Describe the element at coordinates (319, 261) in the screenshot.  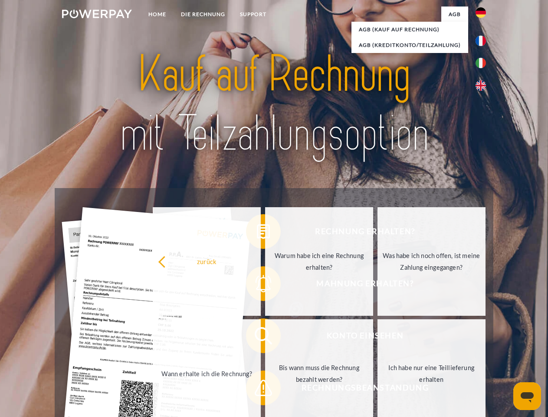
I see `div: Warum habe ich eine Rechnung erhalten?` at that location.